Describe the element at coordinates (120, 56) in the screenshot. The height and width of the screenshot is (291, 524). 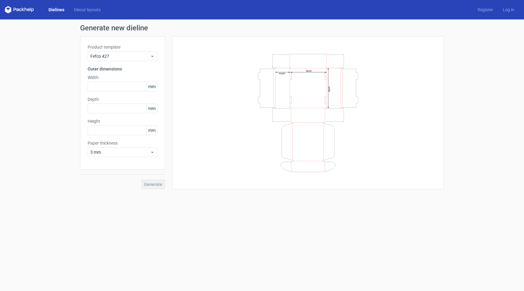
I see `span: Fefco 427` at that location.